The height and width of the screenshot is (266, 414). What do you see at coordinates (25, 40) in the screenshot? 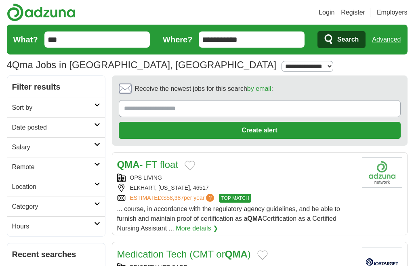
I see `label: What?` at bounding box center [25, 40].